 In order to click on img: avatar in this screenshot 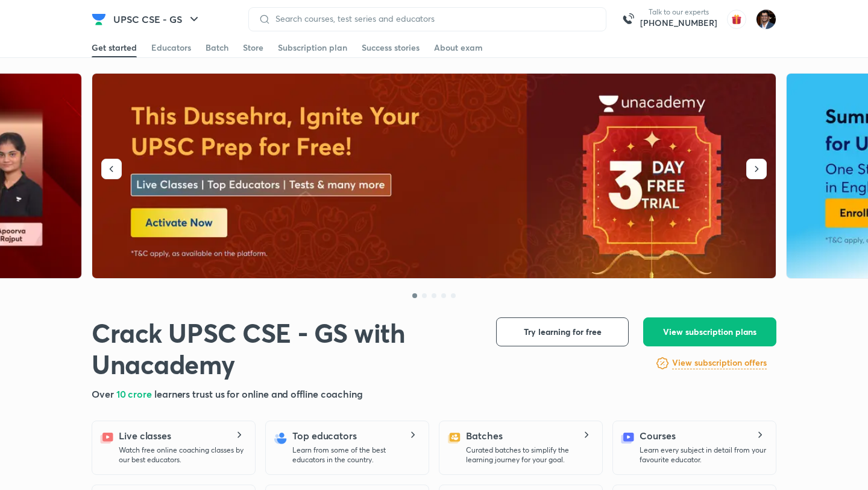, I will do `click(737, 19)`.